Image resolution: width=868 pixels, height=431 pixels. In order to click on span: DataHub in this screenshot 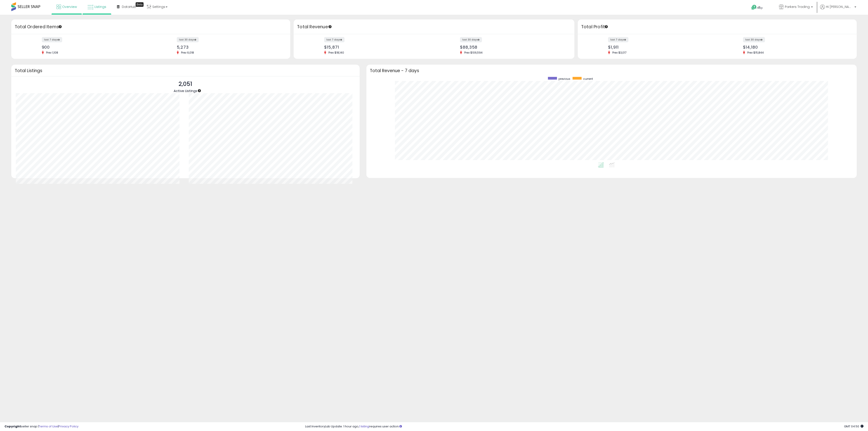, I will do `click(129, 7)`.